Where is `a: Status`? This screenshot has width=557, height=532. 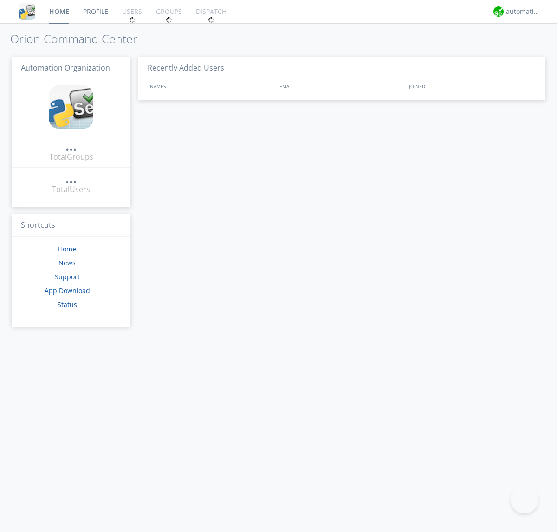 a: Status is located at coordinates (67, 304).